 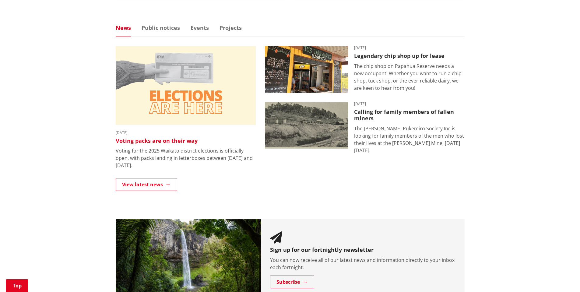 What do you see at coordinates (306, 69) in the screenshot?
I see `img: Jo's takeaways, Papahua Reserve, Raglan` at bounding box center [306, 69].